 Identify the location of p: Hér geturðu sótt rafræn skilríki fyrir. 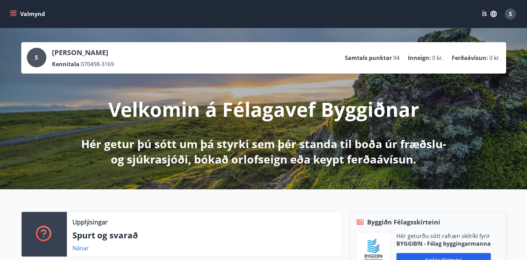
(444, 236).